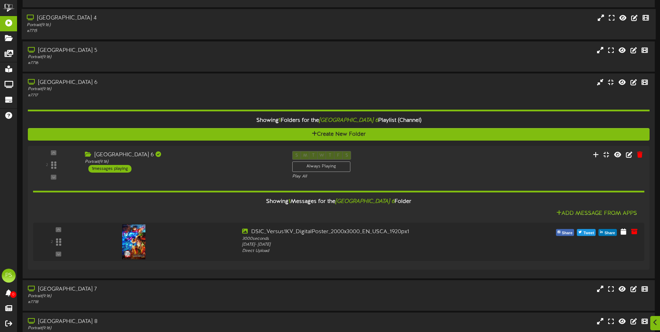 This screenshot has height=332, width=660. Describe the element at coordinates (365, 176) in the screenshot. I see `div: Play All` at that location.